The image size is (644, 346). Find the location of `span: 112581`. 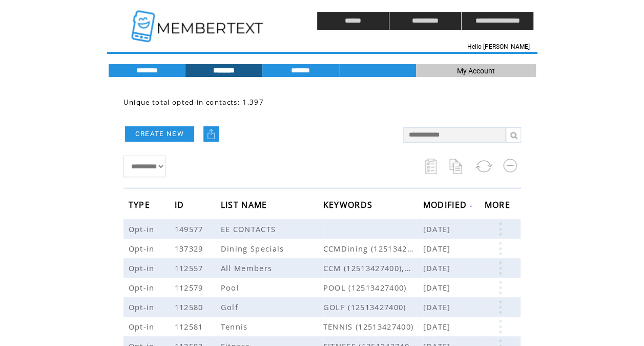

span: 112581 is located at coordinates (190, 326).